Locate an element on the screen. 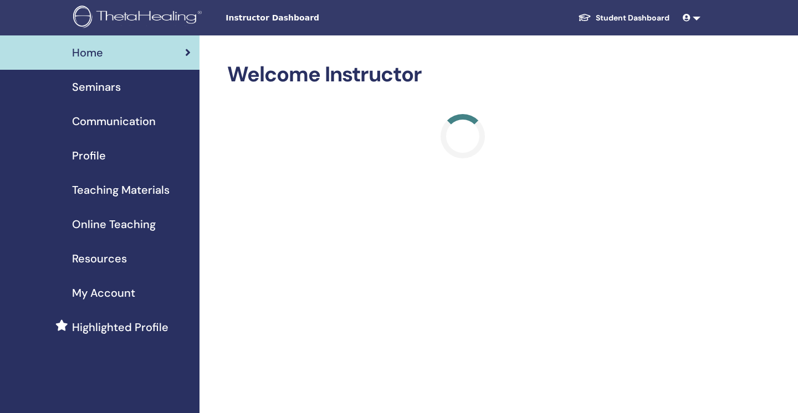 Image resolution: width=798 pixels, height=413 pixels. span: Instructor Dashboard is located at coordinates (309, 18).